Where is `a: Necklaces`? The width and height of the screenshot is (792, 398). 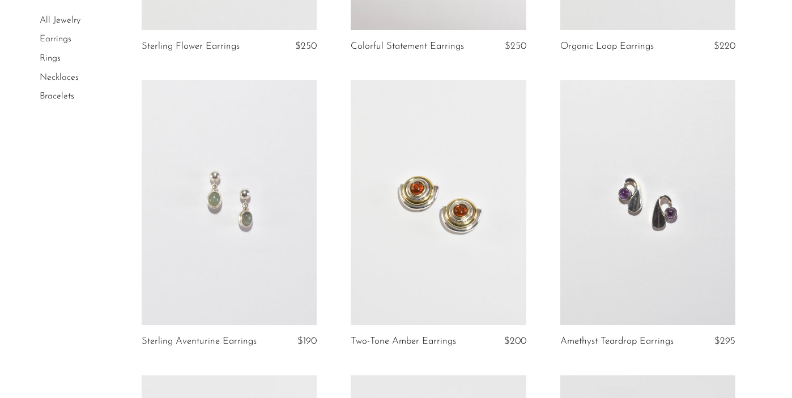
a: Necklaces is located at coordinates (59, 78).